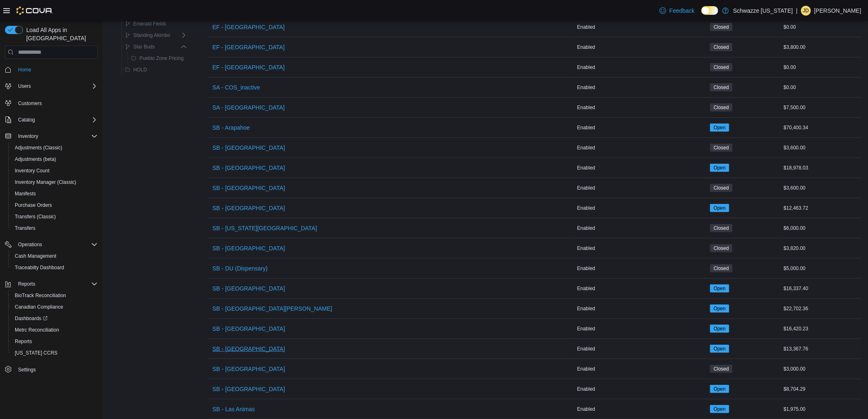 The height and width of the screenshot is (419, 868). What do you see at coordinates (39, 307) in the screenshot?
I see `a: Canadian Compliance` at bounding box center [39, 307].